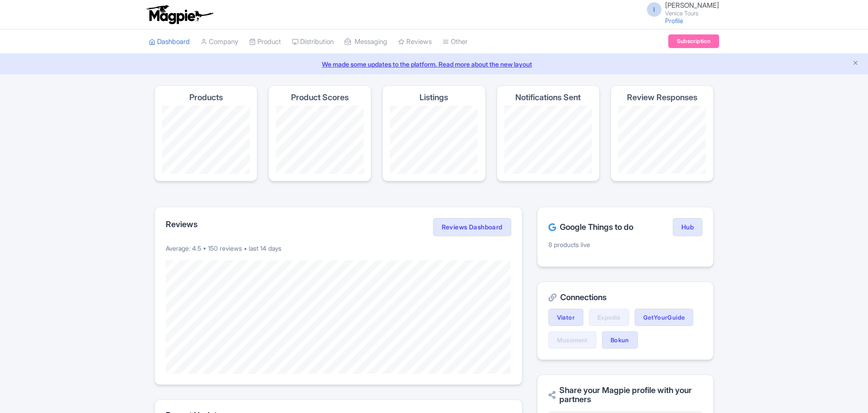 This screenshot has width=868, height=413. What do you see at coordinates (694, 41) in the screenshot?
I see `a: Subscription` at bounding box center [694, 41].